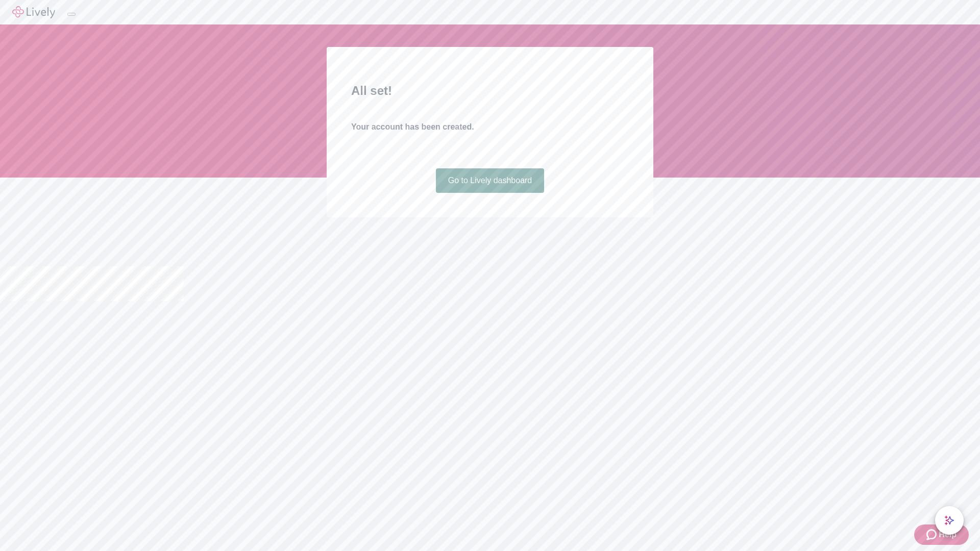 The width and height of the screenshot is (980, 551). I want to click on button: Zendesk support iconHelp, so click(942, 535).